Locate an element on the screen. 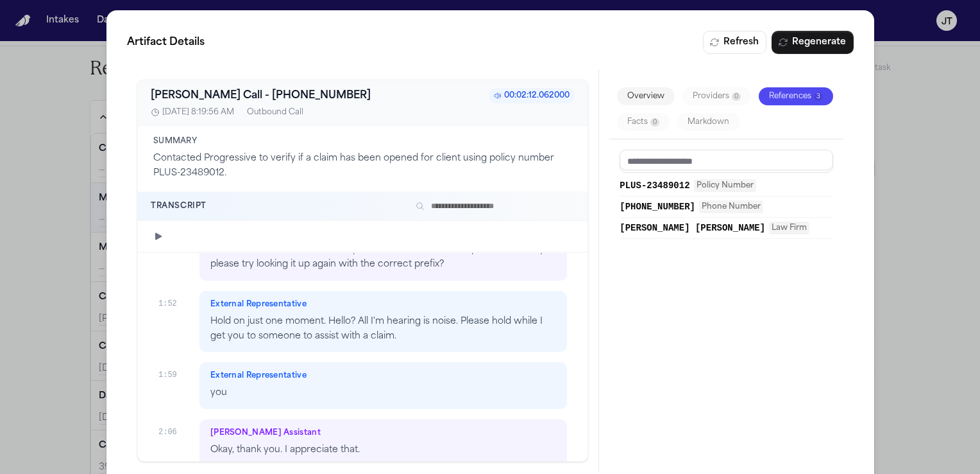  span: Phone Number is located at coordinates (731, 207).